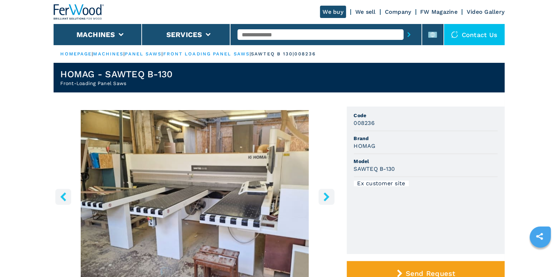 The height and width of the screenshot is (277, 558). I want to click on span: Code, so click(426, 115).